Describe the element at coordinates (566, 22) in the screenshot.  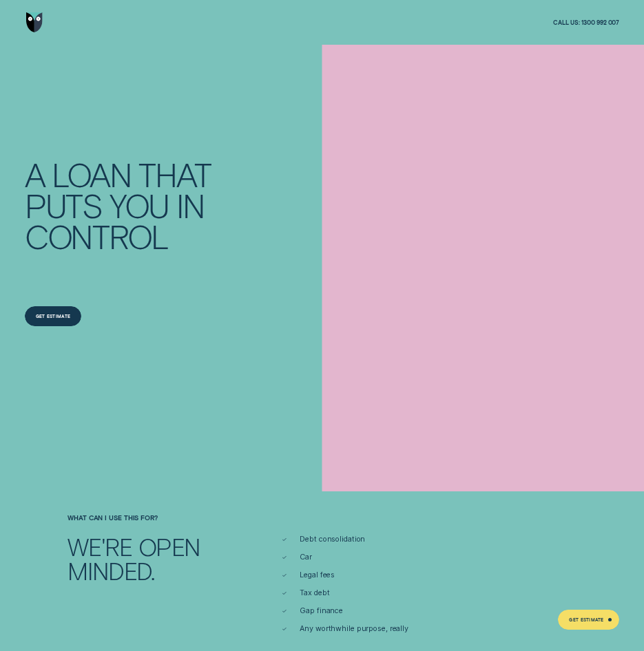
I see `span: Call us:` at that location.